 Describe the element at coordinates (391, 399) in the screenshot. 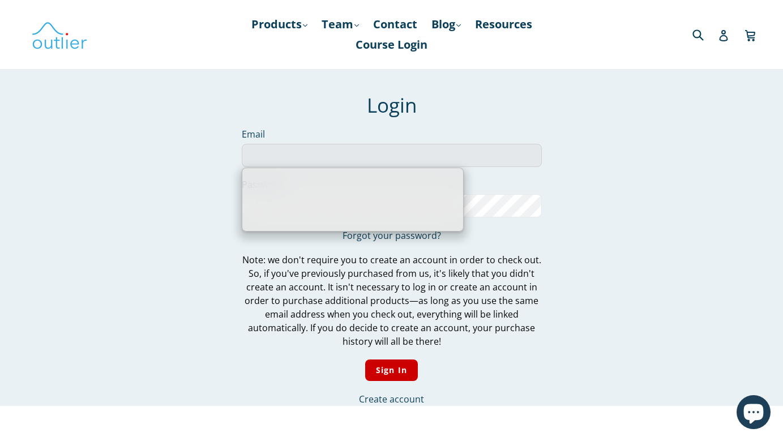

I see `a: Create account` at that location.